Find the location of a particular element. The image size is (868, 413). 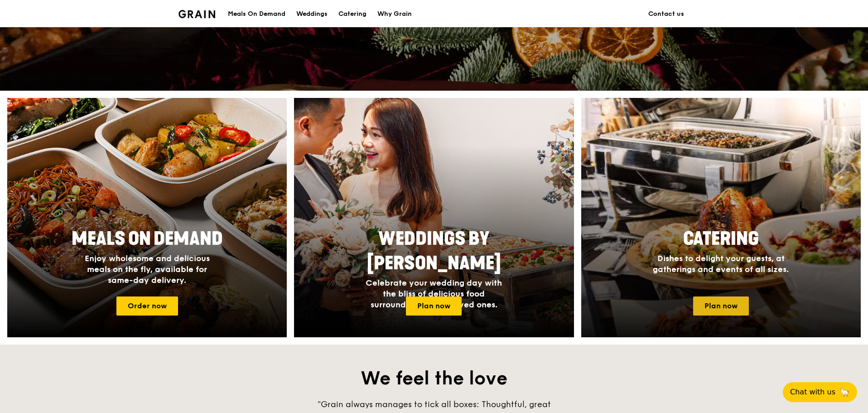

span: Meals On Demand is located at coordinates (147, 239).